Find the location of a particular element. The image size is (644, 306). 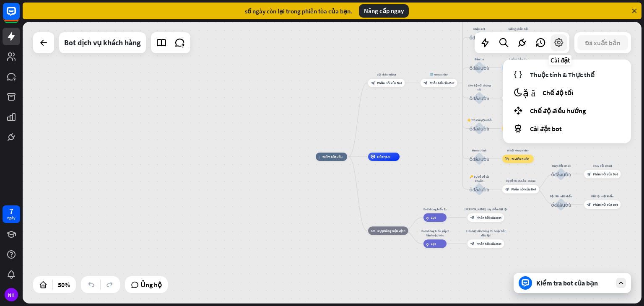

font: Nhận xét is located at coordinates (479, 28).